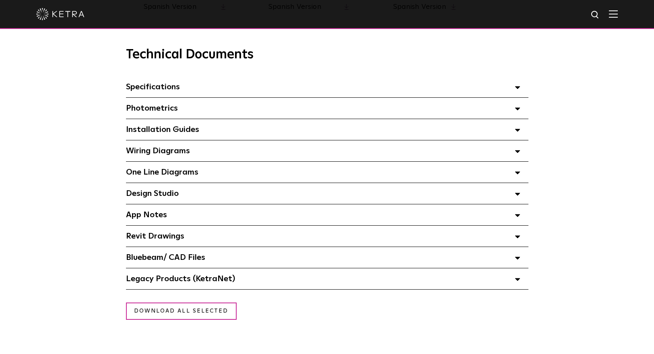 This screenshot has width=654, height=354. I want to click on h3: Technical Documents, so click(327, 55).